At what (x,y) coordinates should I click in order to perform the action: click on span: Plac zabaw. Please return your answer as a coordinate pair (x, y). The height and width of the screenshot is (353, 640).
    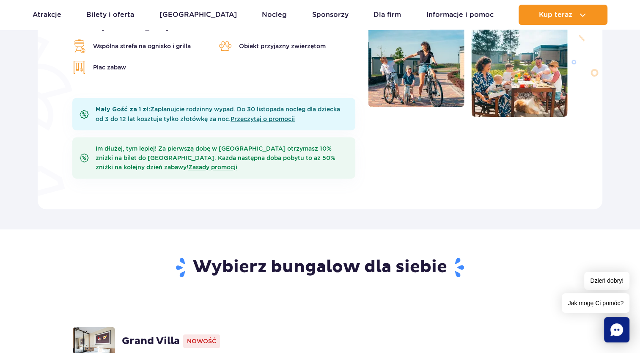
    Looking at the image, I should click on (110, 67).